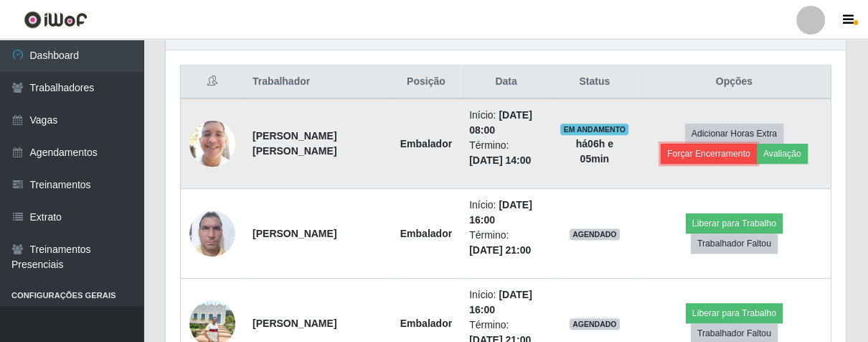 The image size is (868, 342). I want to click on th: Opções, so click(735, 82).